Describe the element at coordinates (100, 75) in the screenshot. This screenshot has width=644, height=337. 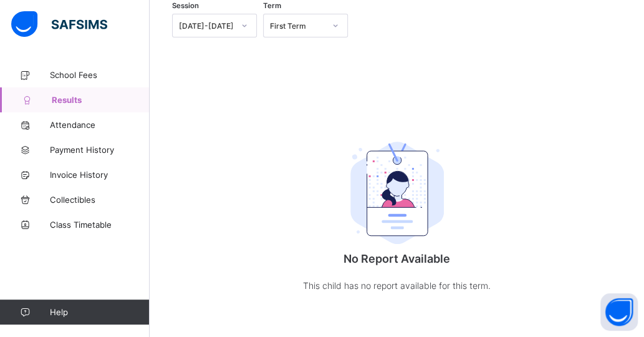
I see `span: School Fees` at that location.